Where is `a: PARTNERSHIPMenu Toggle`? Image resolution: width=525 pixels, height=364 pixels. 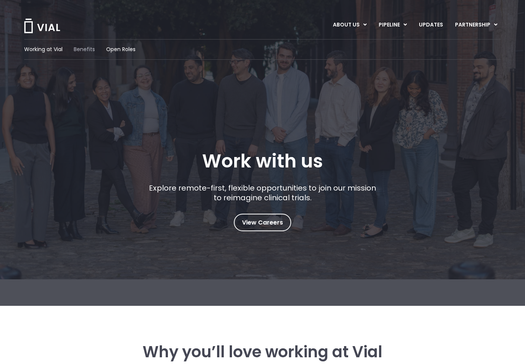
a: PARTNERSHIPMenu Toggle is located at coordinates (476, 25).